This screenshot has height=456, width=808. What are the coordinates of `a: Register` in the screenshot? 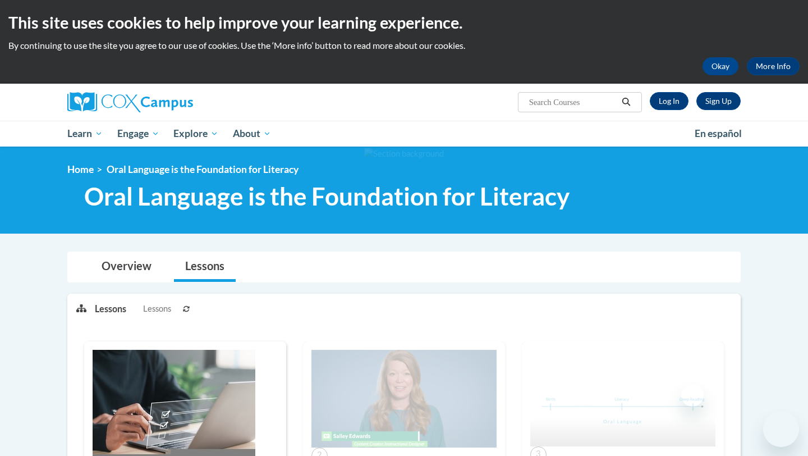 It's located at (718, 101).